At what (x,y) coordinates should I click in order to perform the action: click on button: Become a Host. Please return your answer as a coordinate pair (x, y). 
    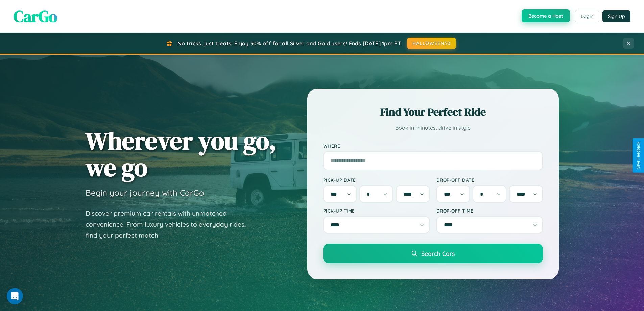
    Looking at the image, I should click on (545, 16).